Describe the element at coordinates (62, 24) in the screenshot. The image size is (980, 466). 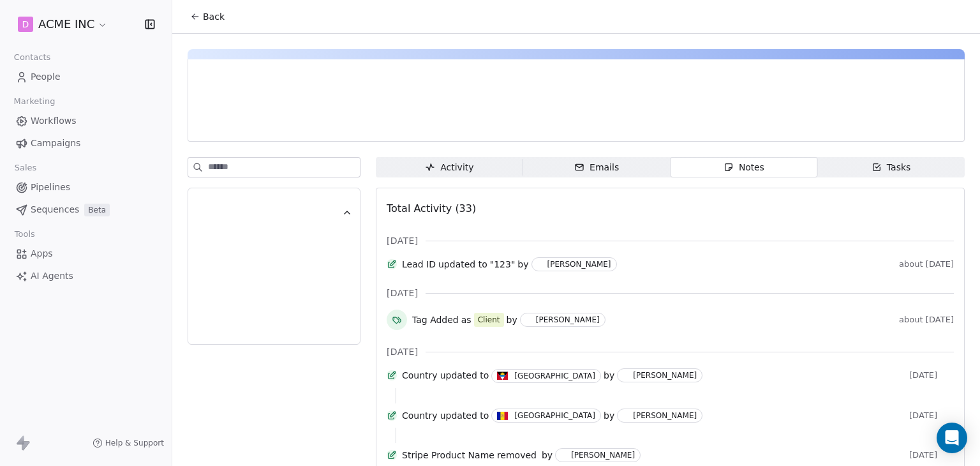
I see `button: DACME INC` at that location.